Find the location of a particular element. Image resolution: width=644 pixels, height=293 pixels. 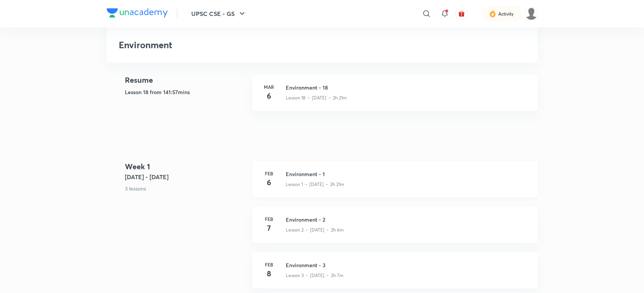

p: 3 lessons is located at coordinates (185, 188).